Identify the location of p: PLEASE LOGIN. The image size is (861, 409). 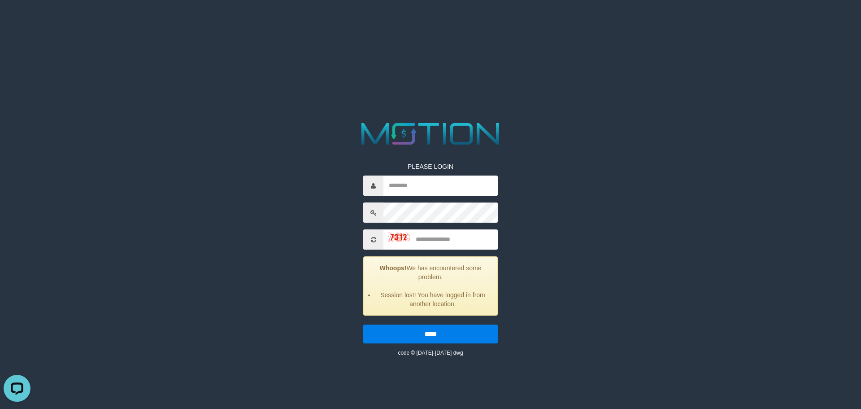
(431, 166).